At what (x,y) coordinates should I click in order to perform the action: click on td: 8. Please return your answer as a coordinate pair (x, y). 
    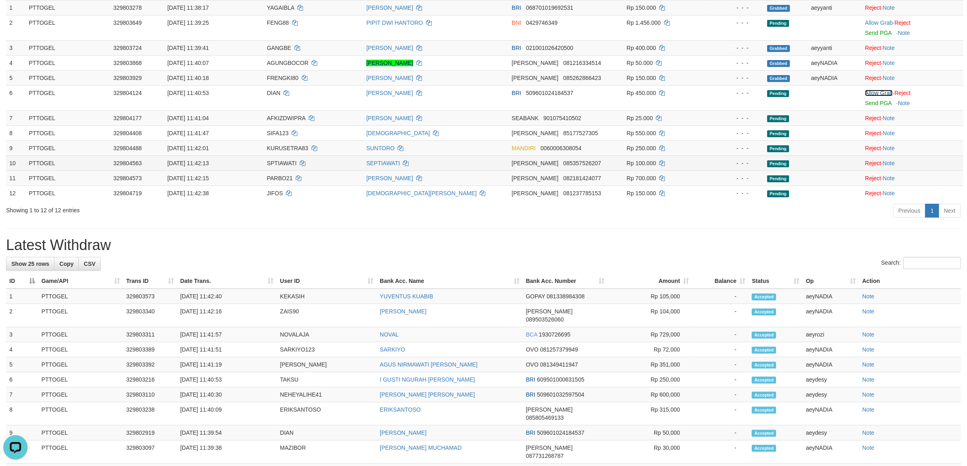
    Looking at the image, I should click on (16, 133).